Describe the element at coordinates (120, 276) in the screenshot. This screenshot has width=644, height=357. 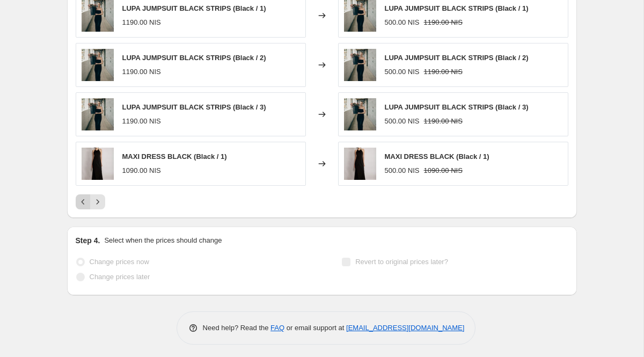
I see `span: Change prices later` at that location.